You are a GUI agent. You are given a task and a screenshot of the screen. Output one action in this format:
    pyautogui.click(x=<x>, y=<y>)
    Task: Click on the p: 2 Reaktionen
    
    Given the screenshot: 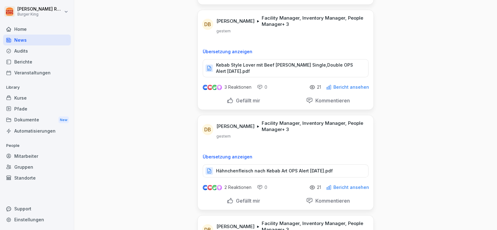 What is the action you would take?
    pyautogui.click(x=238, y=187)
    